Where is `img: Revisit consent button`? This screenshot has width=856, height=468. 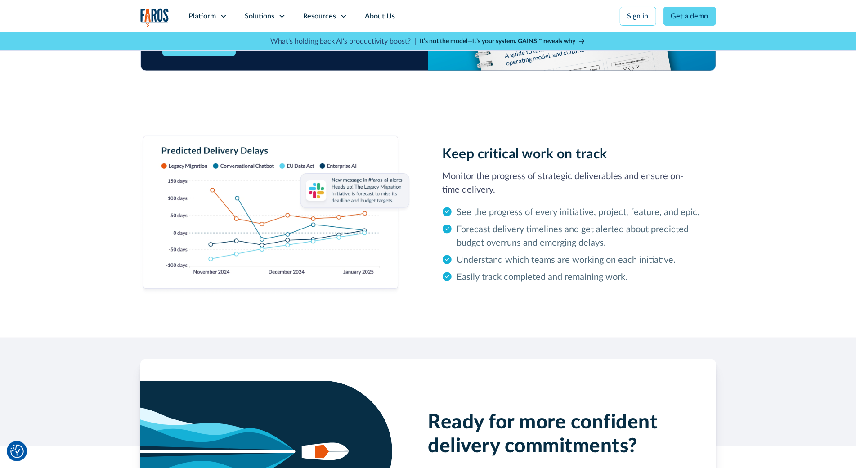 img: Revisit consent button is located at coordinates (17, 451).